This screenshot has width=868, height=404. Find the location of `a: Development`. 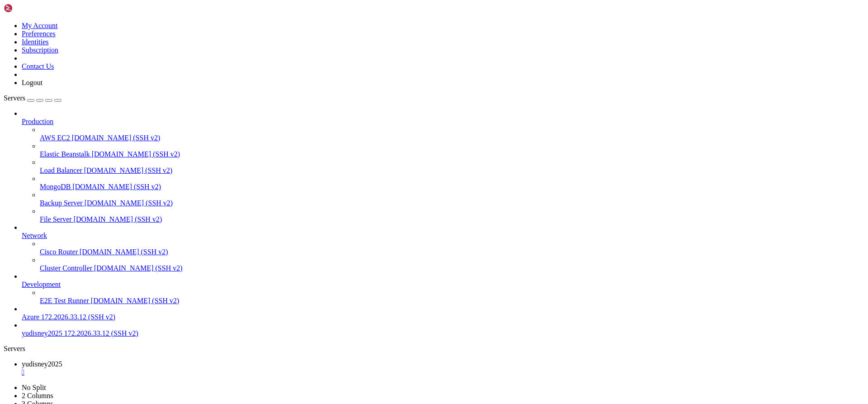

a: Development is located at coordinates (443, 285).